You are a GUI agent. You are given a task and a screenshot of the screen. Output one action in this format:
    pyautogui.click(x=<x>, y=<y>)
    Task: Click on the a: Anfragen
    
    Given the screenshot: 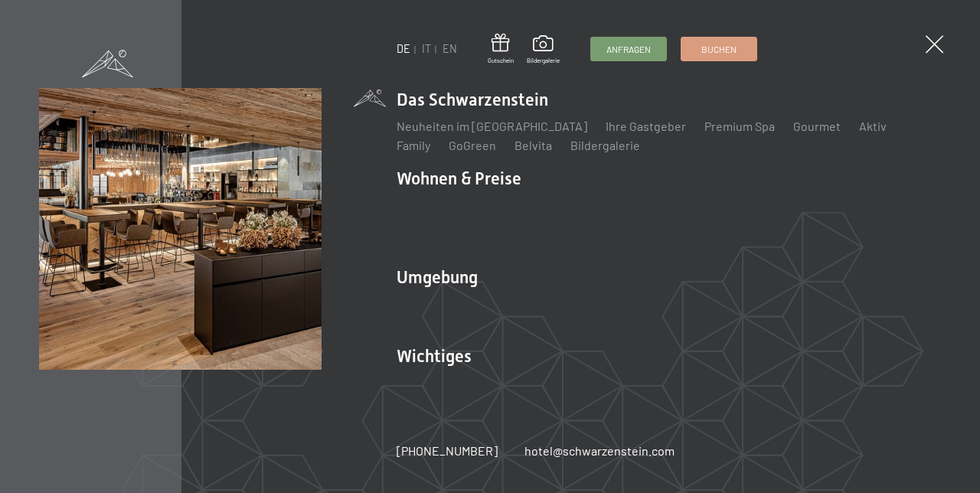 What is the action you would take?
    pyautogui.click(x=628, y=49)
    